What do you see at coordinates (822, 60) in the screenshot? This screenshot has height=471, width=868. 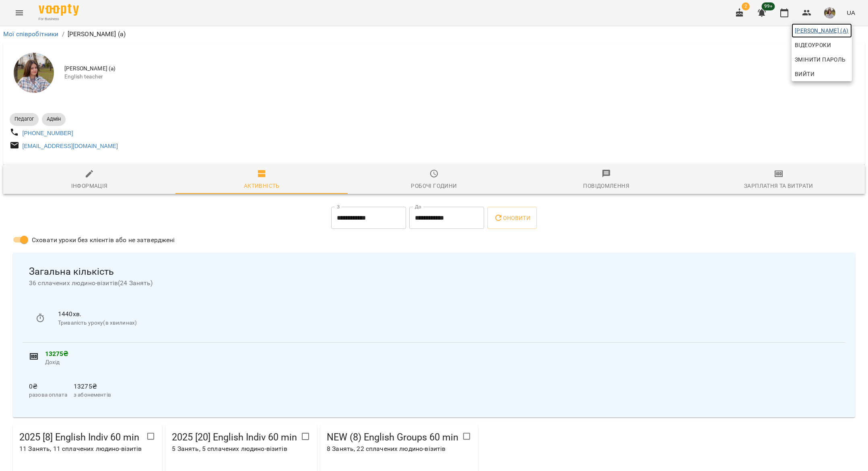 I see `span: Змінити пароль` at bounding box center [822, 60].